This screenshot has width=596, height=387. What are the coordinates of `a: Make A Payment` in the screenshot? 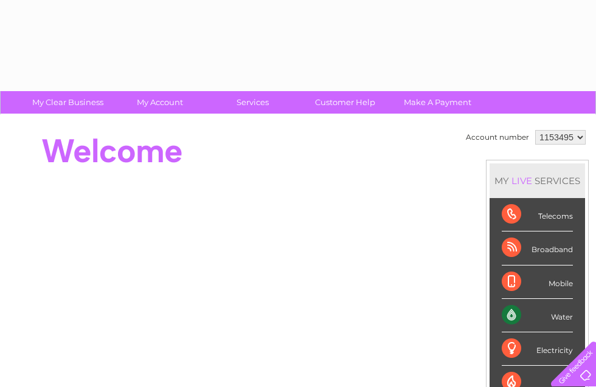 It's located at (437, 102).